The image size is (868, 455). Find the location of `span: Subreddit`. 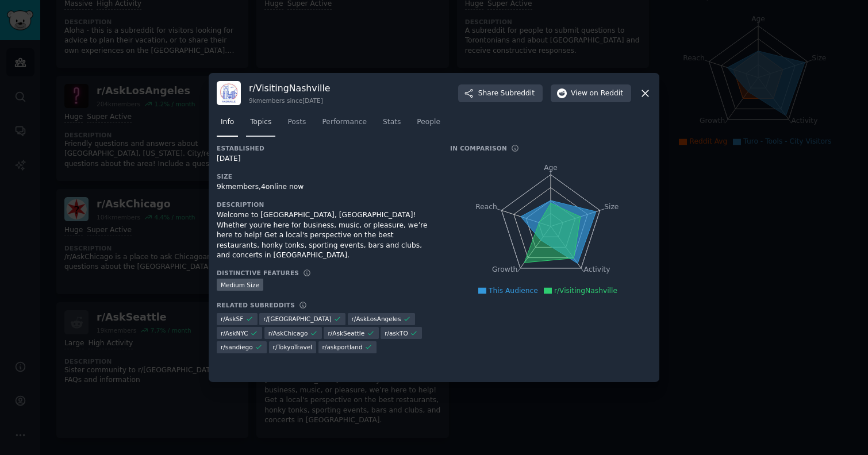

span: Subreddit is located at coordinates (517, 94).